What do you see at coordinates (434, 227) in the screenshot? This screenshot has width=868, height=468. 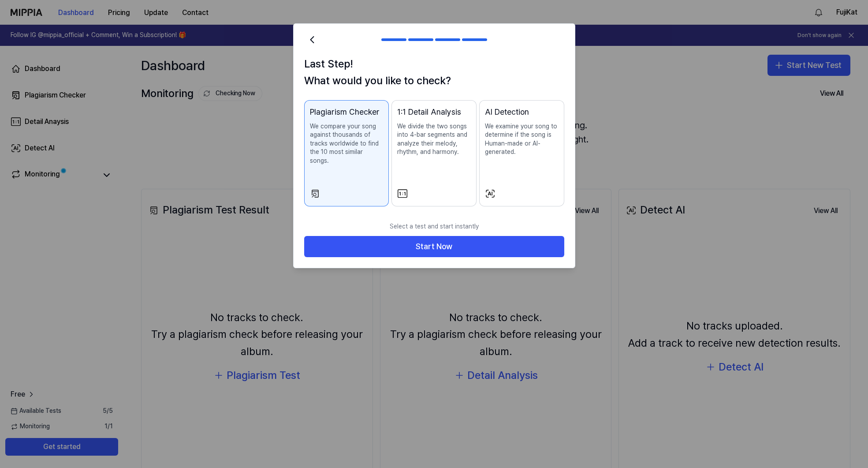 I see `p: Select a test and start instantly` at bounding box center [434, 227].